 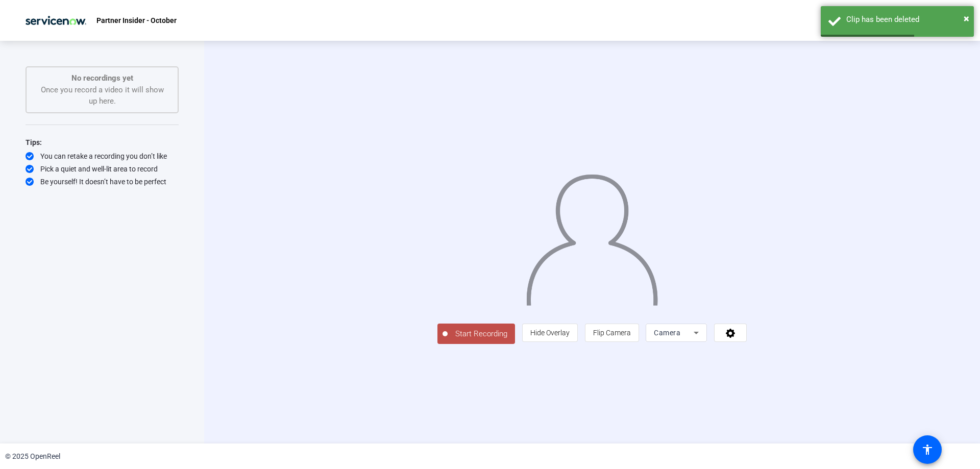 I want to click on div: Clip has been deleted, so click(x=906, y=20).